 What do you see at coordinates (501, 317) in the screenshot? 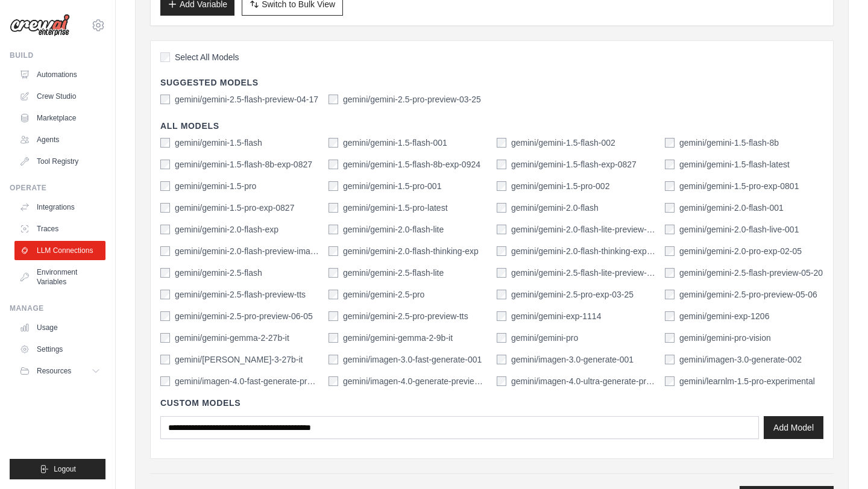
I see `input: gemini/gemini-exp-1114` at bounding box center [501, 317].